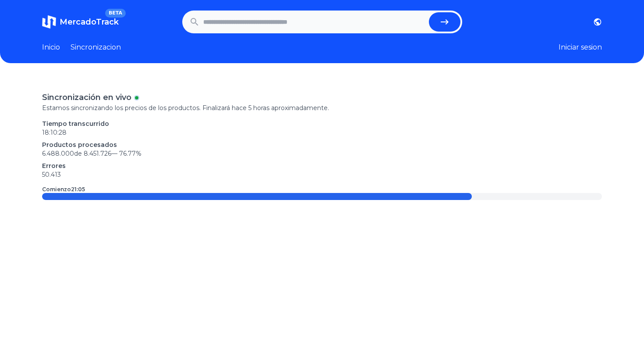 This screenshot has height=350, width=644. I want to click on p: Errores, so click(322, 165).